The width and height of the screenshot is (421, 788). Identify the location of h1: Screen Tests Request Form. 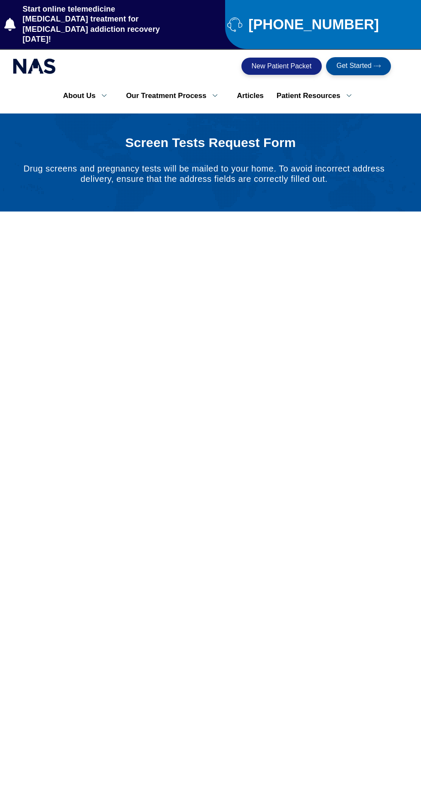
(211, 143).